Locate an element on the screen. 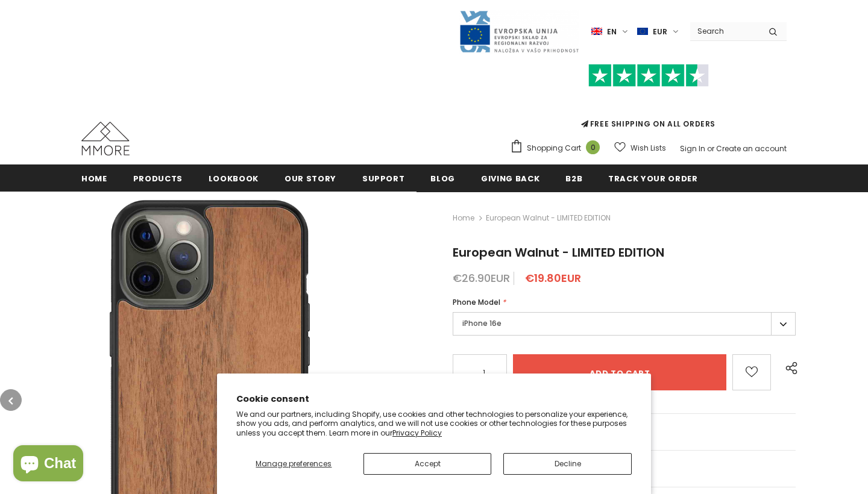  a: Giving back is located at coordinates (510, 177).